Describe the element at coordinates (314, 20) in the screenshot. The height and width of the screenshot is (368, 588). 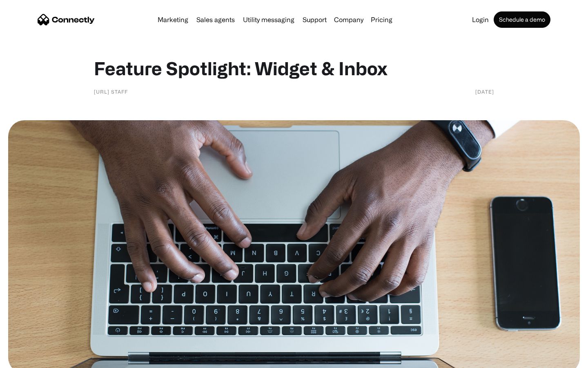
I see `a: Support` at that location.